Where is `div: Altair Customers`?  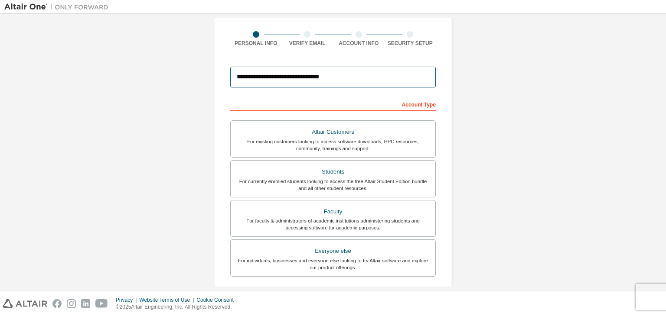
div: Altair Customers is located at coordinates (333, 132).